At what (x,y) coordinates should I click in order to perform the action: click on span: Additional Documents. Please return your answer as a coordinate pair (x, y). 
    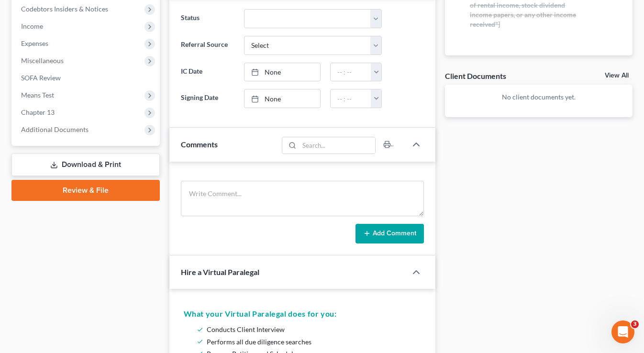
    Looking at the image, I should click on (54, 129).